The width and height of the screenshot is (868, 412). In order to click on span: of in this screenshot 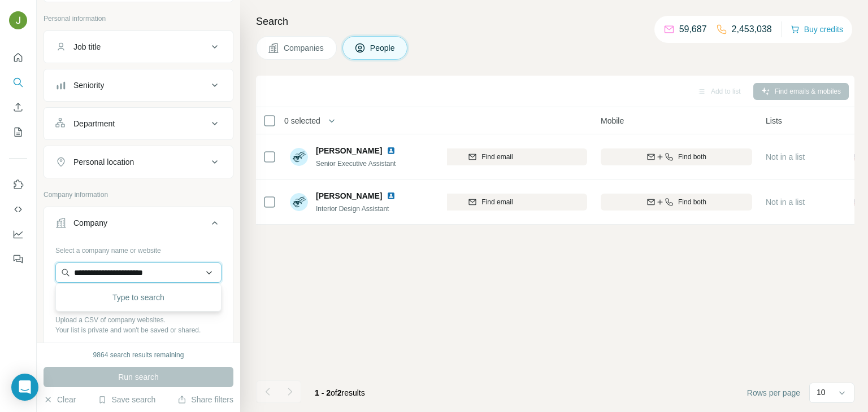, I will do `click(334, 393)`.